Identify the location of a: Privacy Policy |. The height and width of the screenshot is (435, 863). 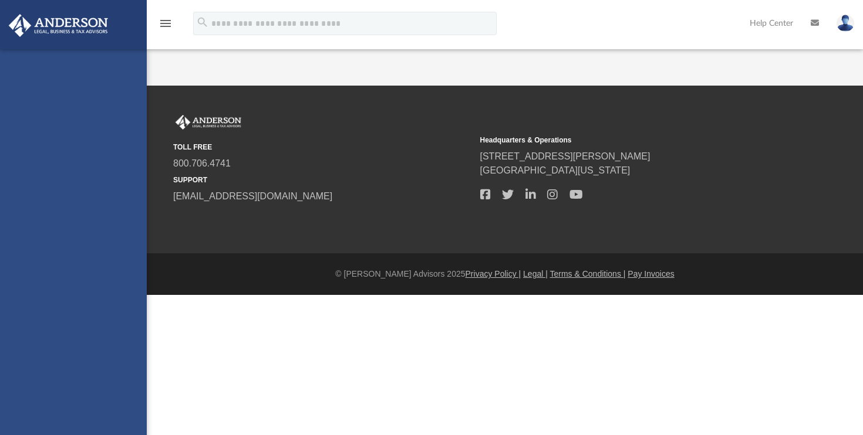
(493, 274).